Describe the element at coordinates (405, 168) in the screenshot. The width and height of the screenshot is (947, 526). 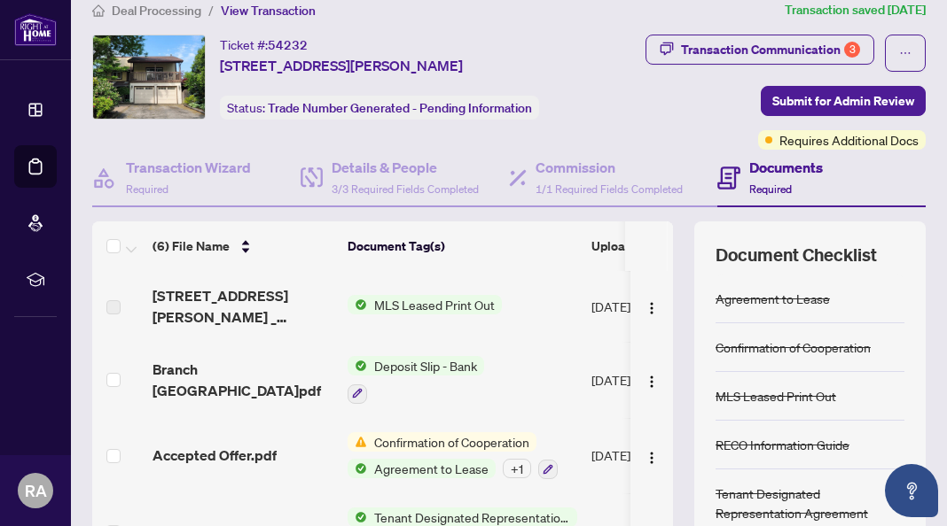
I see `h4: Details & People` at that location.